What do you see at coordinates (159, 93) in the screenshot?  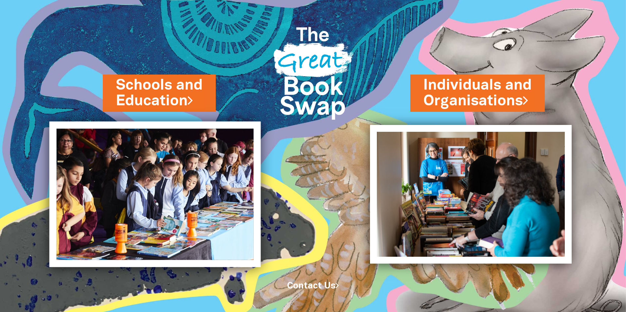 I see `a: Schools andEducation` at bounding box center [159, 93].